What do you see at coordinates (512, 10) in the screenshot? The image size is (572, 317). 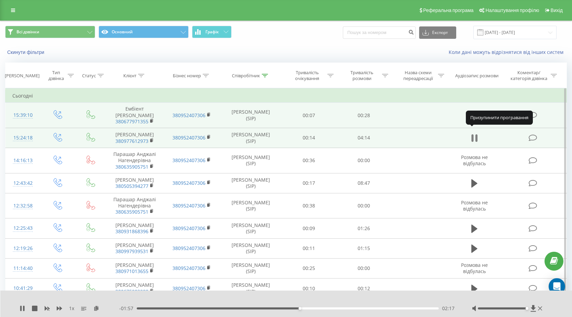 I see `span: Налаштування профілю` at bounding box center [512, 10].